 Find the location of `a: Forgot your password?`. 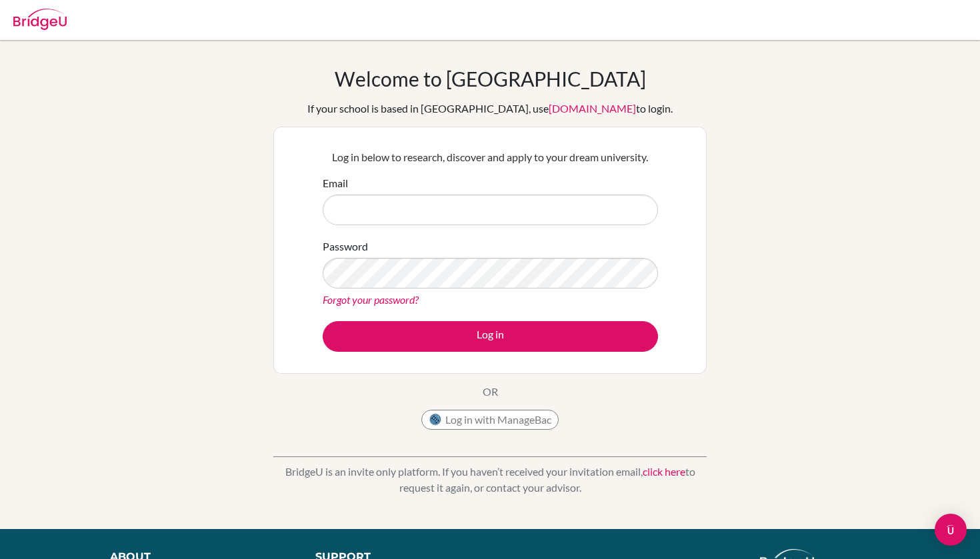

a: Forgot your password? is located at coordinates (370, 299).